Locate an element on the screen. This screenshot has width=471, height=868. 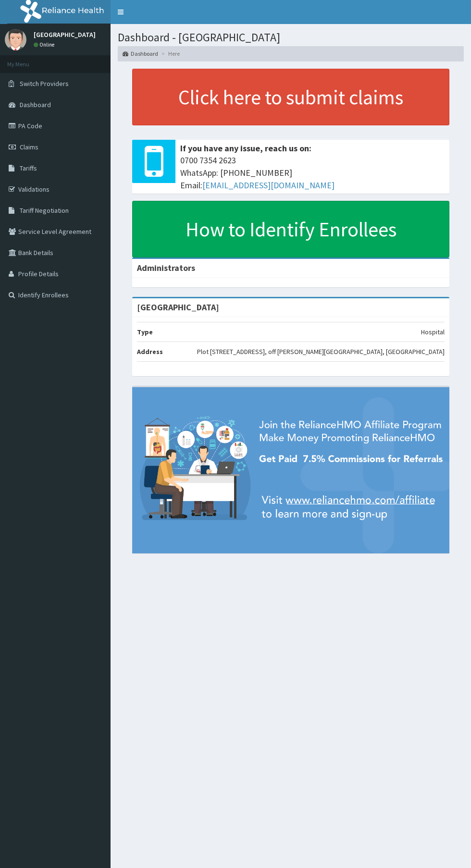
span: Claims is located at coordinates (29, 147).